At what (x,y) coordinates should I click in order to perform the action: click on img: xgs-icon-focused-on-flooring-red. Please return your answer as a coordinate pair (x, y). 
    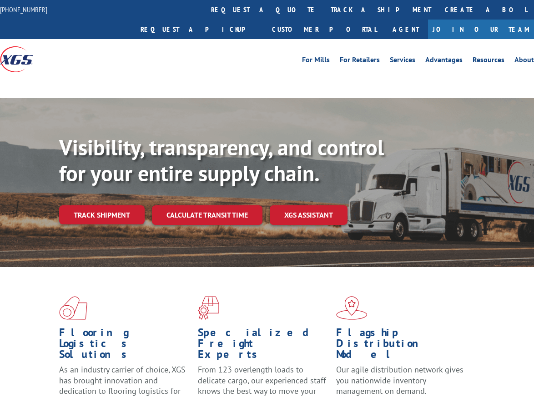
    Looking at the image, I should click on (208, 308).